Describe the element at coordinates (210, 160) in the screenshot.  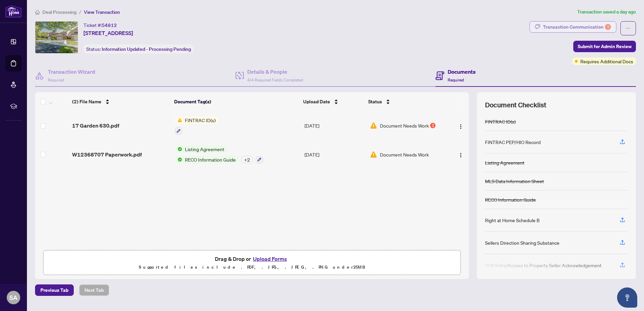
I see `span: RECO Information Guide` at that location.